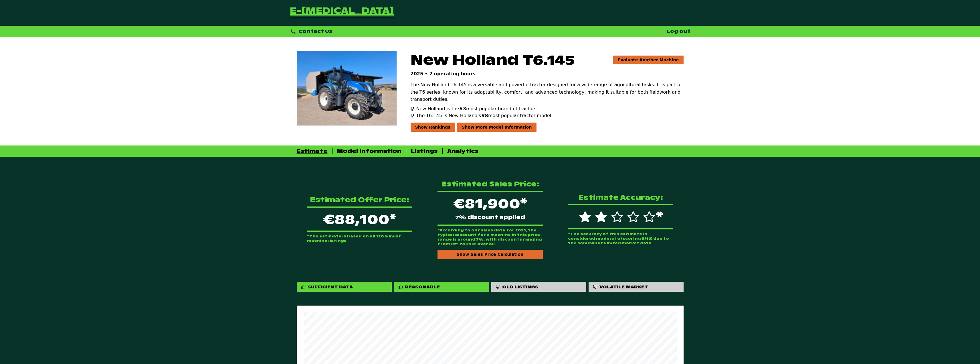  Describe the element at coordinates (369, 151) in the screenshot. I see `div: Model Information` at that location.